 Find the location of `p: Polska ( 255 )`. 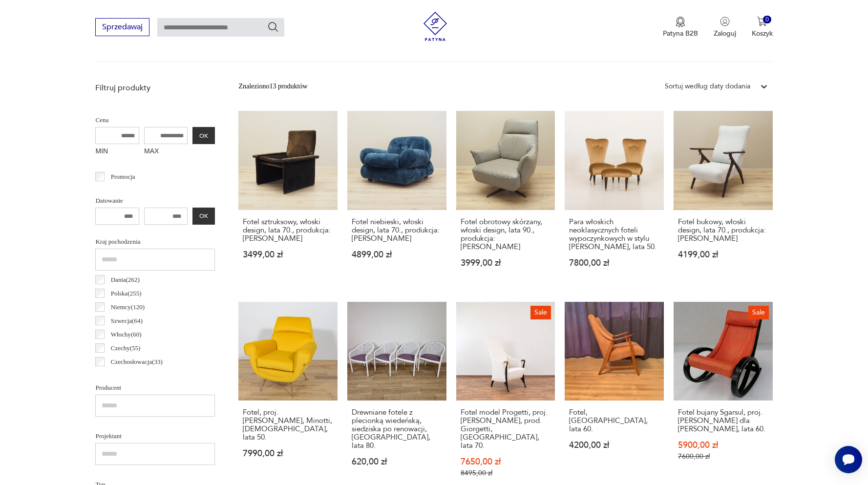

p: Polska ( 255 ) is located at coordinates (126, 294).